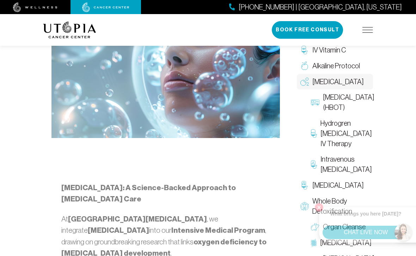  Describe the element at coordinates (35, 7) in the screenshot. I see `img: wellness` at that location.